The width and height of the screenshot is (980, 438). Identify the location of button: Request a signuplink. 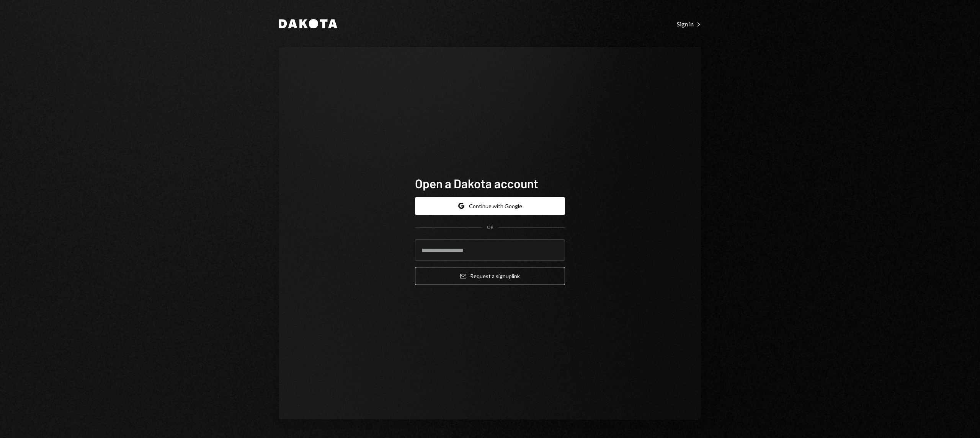
(490, 276).